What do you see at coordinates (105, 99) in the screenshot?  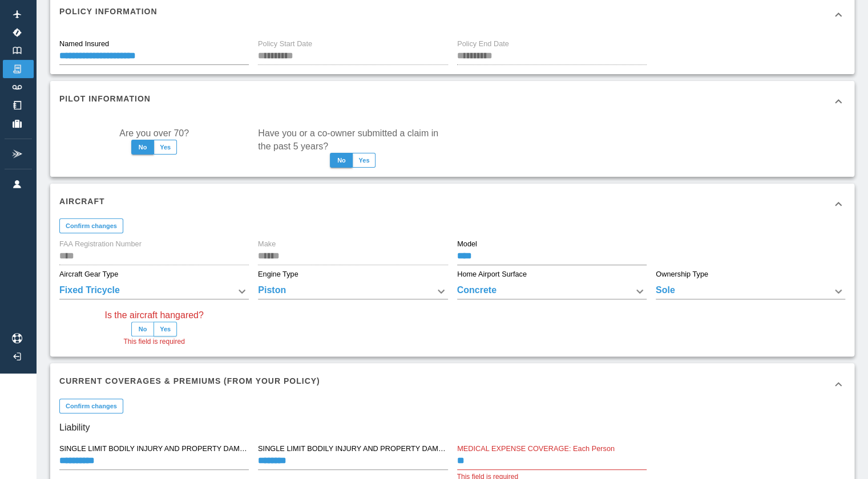 I see `h6: Pilot Information` at bounding box center [105, 99].